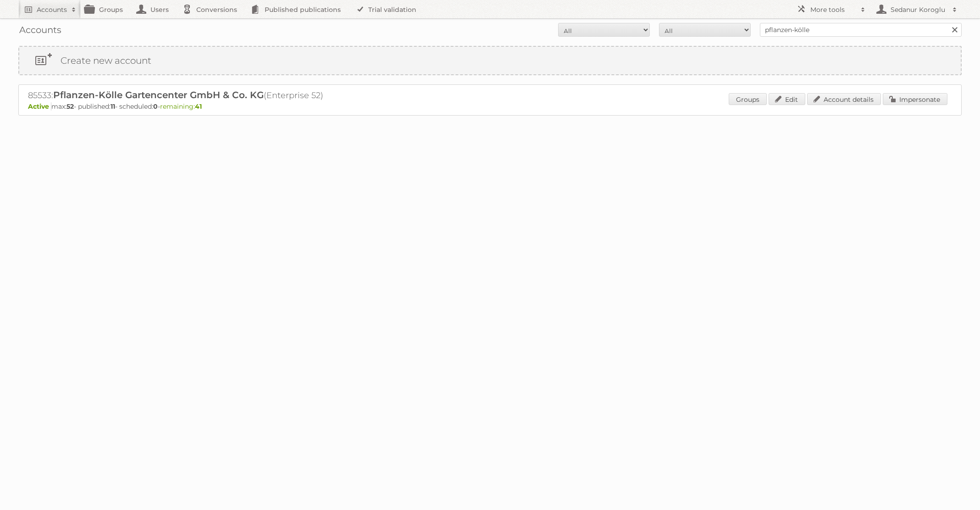 Image resolution: width=980 pixels, height=510 pixels. Describe the element at coordinates (833, 9) in the screenshot. I see `h2: More tools` at that location.